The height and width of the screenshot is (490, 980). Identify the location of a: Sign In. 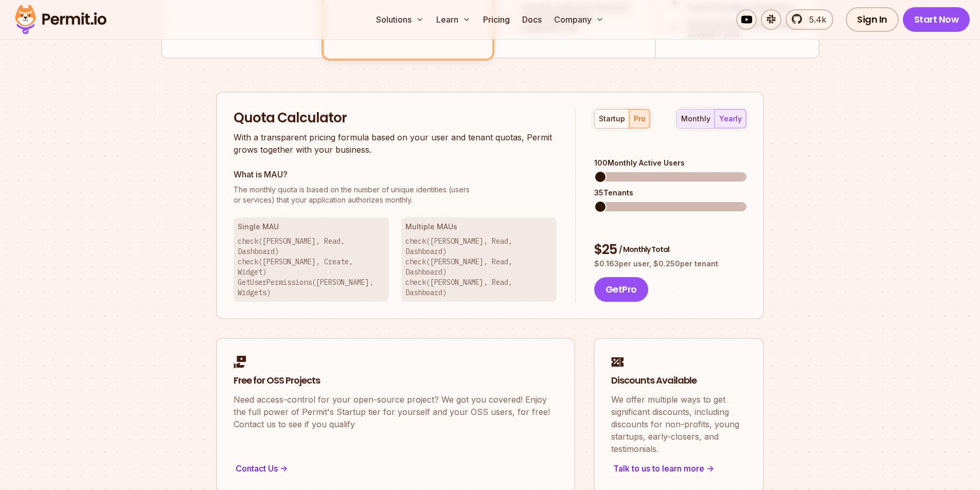
(872, 19).